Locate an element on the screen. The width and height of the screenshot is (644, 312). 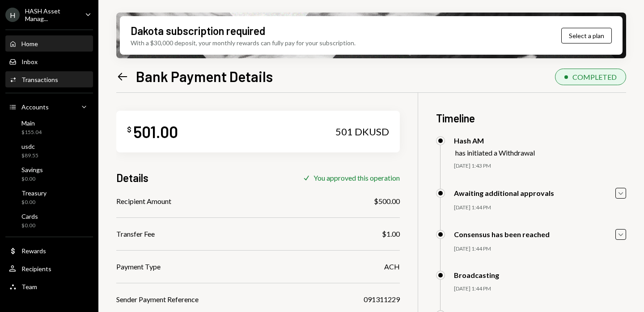
div: COMPLETED is located at coordinates (595, 77).